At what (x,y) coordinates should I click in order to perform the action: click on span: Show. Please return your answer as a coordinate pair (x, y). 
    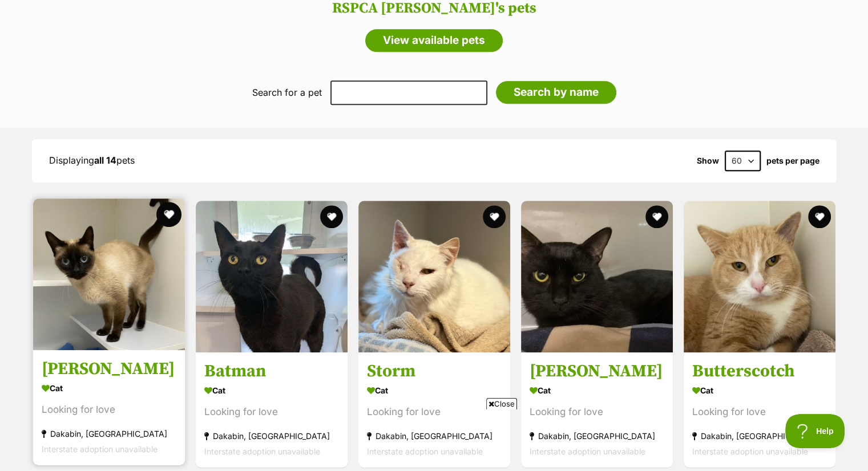
    Looking at the image, I should click on (708, 161).